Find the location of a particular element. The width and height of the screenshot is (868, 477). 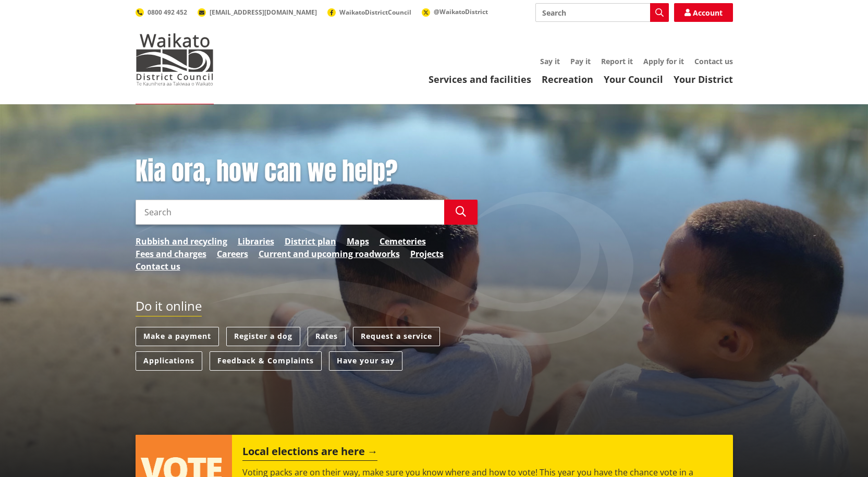

h2: Local elections are here is located at coordinates (310, 453).